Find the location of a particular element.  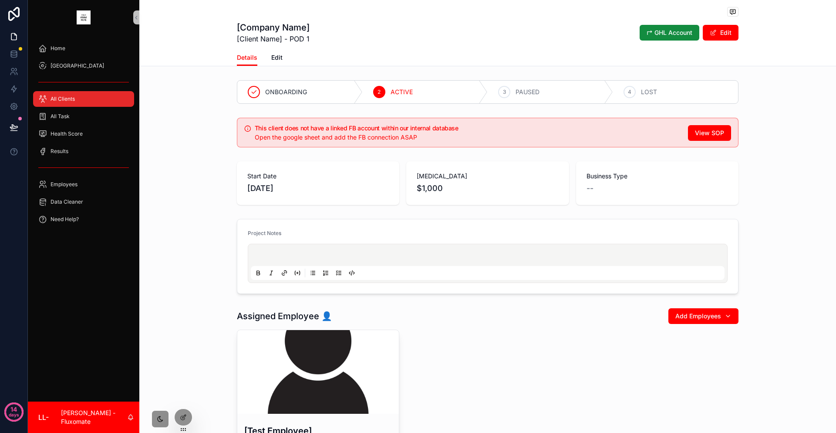

a: Health Score is located at coordinates (84, 134).